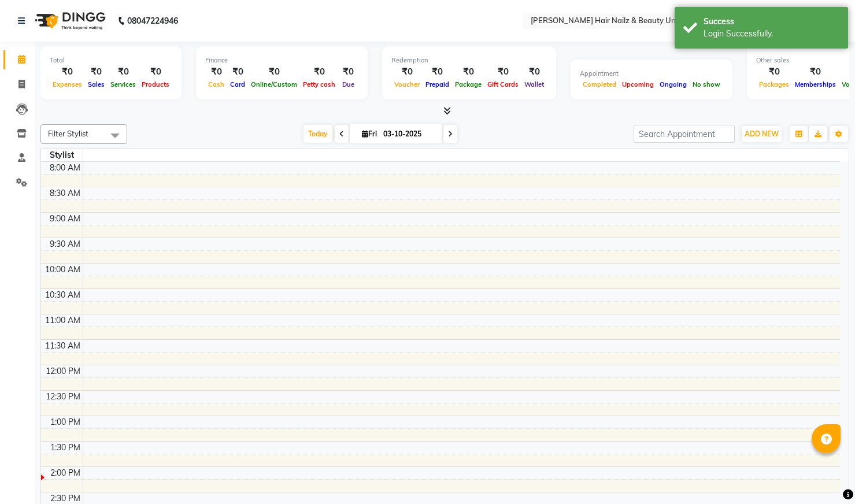 Image resolution: width=855 pixels, height=504 pixels. What do you see at coordinates (282, 60) in the screenshot?
I see `div: Finance` at bounding box center [282, 60].